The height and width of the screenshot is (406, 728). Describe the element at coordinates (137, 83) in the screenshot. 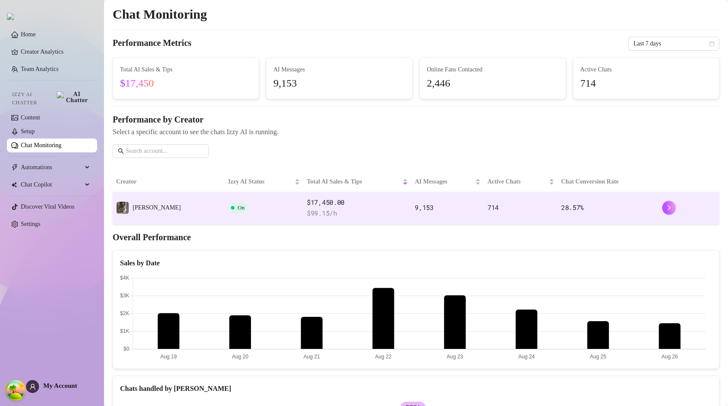

I see `span: $17,450` at that location.